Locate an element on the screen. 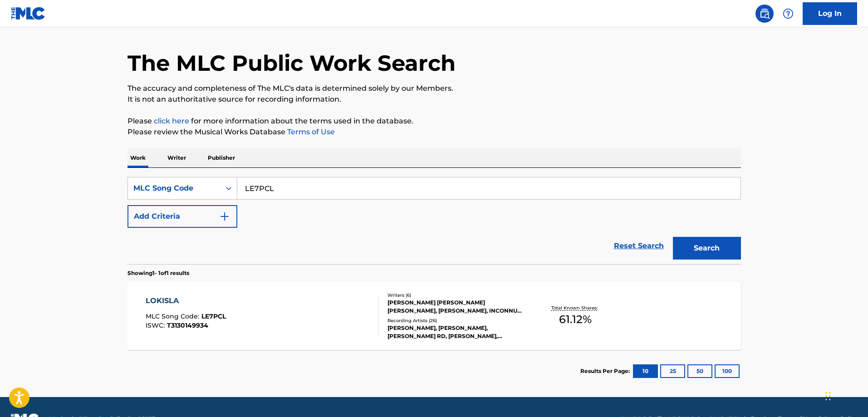 This screenshot has width=868, height=417. span: LE7PCL is located at coordinates (214, 316).